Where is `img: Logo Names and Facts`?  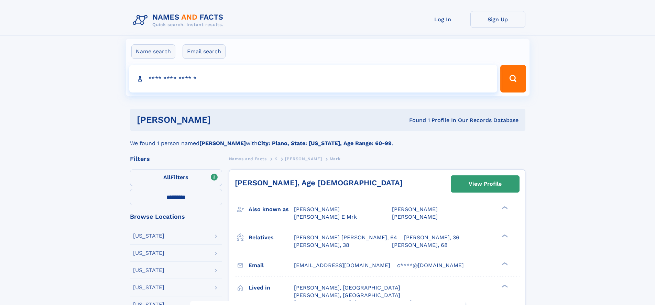
img: Logo Names and Facts is located at coordinates (179, 20).